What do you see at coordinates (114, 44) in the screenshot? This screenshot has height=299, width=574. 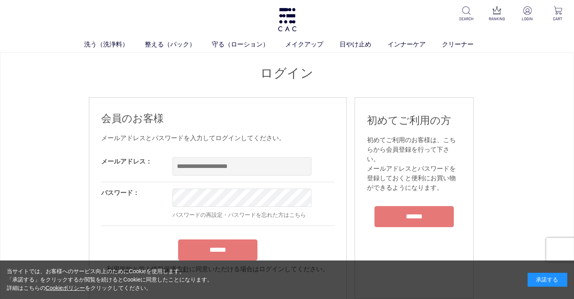 I see `a: 洗う（洗浄料）` at bounding box center [114, 44].